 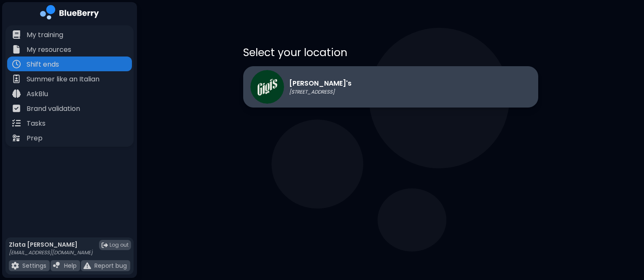 What do you see at coordinates (267, 87) in the screenshot?
I see `img: Gigi's logo` at bounding box center [267, 87].